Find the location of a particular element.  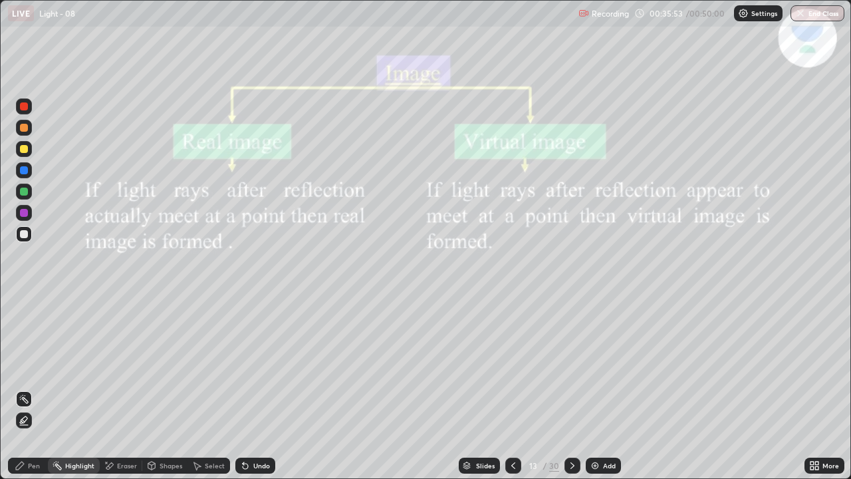

div: Add is located at coordinates (609, 465).